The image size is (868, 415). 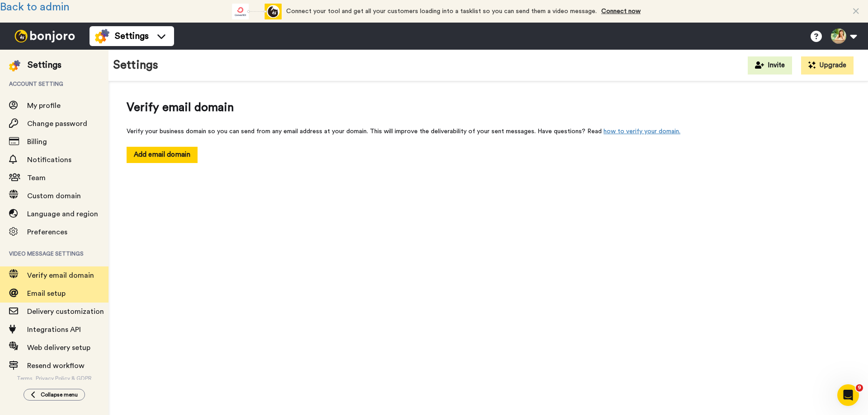 What do you see at coordinates (828, 66) in the screenshot?
I see `button: Upgrade` at bounding box center [828, 66].